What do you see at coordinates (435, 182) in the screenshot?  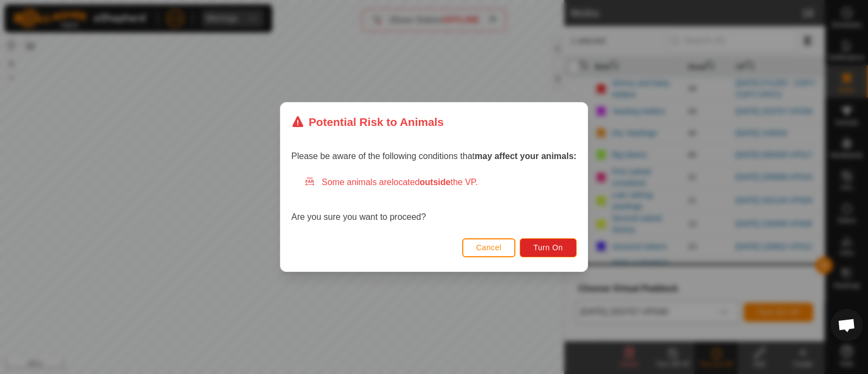 I see `span: located the VP.` at bounding box center [435, 182].